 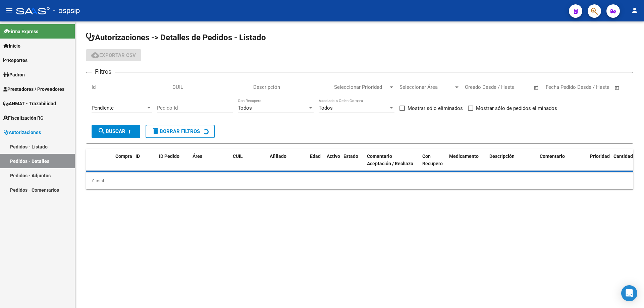 What do you see at coordinates (600, 156) in the screenshot?
I see `span: Prioridad` at bounding box center [600, 156].